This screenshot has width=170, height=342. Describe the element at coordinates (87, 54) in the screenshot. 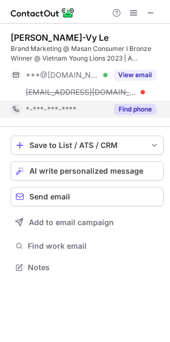

I see `div: Brand Marketing @ Masan Consumer I Bronze Winner @ Vietnam Young Lions 2023 | A Customer-centric ...` at that location.